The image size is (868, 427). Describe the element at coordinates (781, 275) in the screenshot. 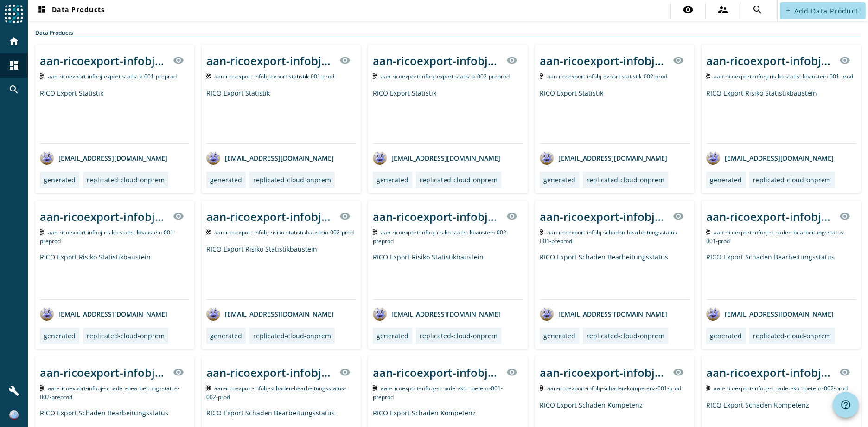

I see `div: RICO Export Schaden Bearbeitungsstatus` at that location.